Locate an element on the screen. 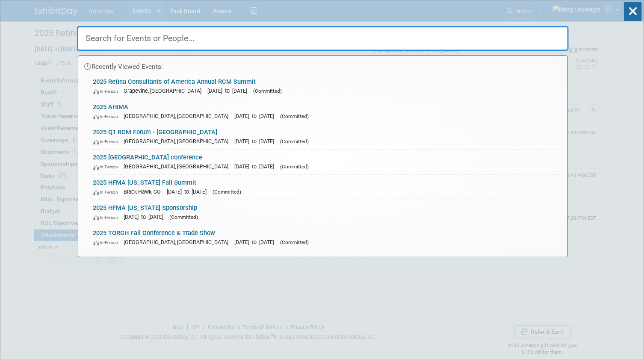  span: Black Hawk, CO is located at coordinates (144, 191).